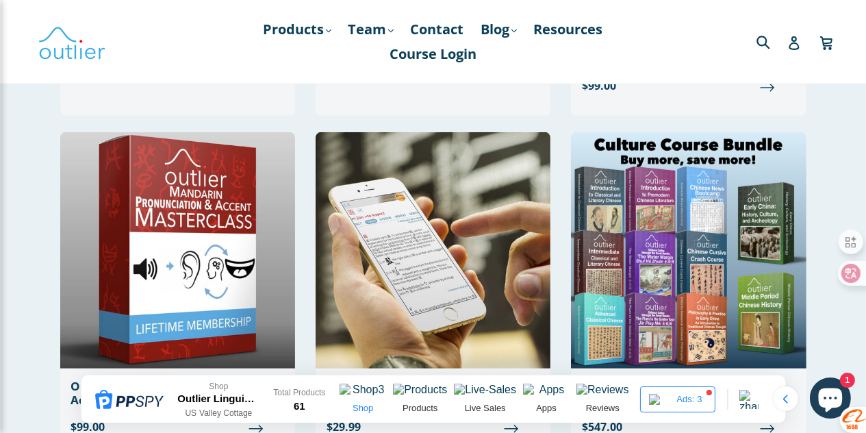 Image resolution: width=866 pixels, height=433 pixels. Describe the element at coordinates (771, 41) in the screenshot. I see `input: Search` at that location.